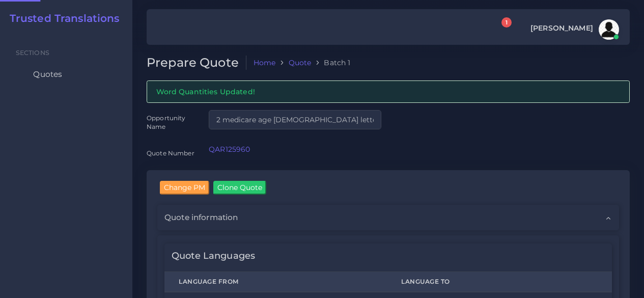 The image size is (644, 298). I want to click on input: Clone Quote, so click(240, 188).